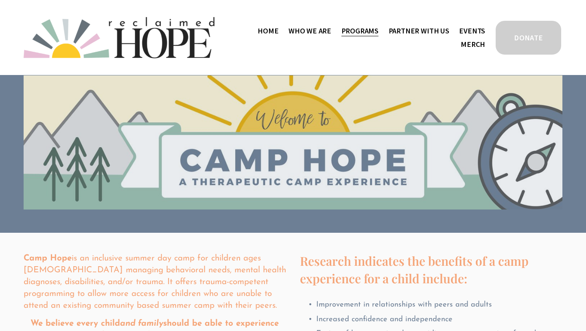 The height and width of the screenshot is (331, 586). I want to click on strong: Camp Hope, so click(48, 258).